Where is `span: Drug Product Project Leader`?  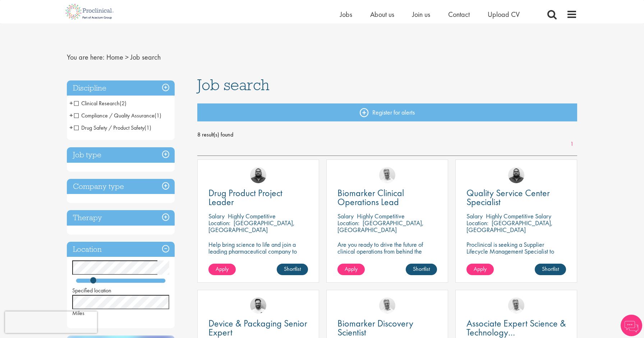 span: Drug Product Project Leader is located at coordinates (245, 197).